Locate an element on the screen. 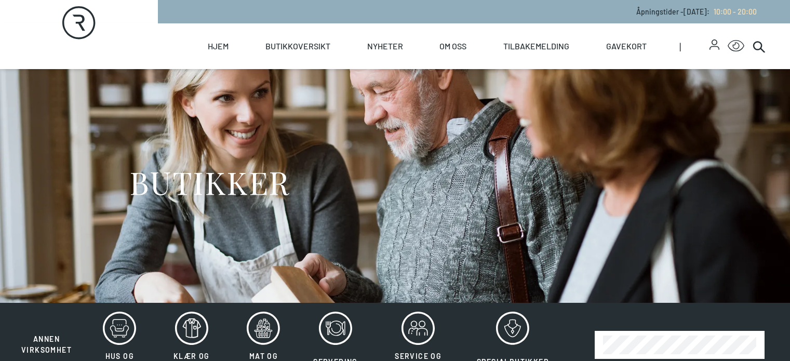  a: Tilbakemelding is located at coordinates (536, 46).